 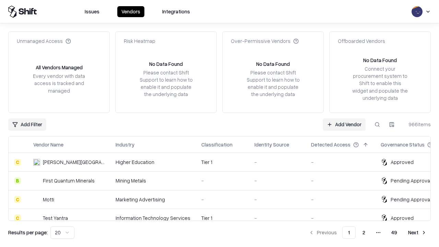 What do you see at coordinates (27, 125) in the screenshot?
I see `button: Add Filter` at bounding box center [27, 125].